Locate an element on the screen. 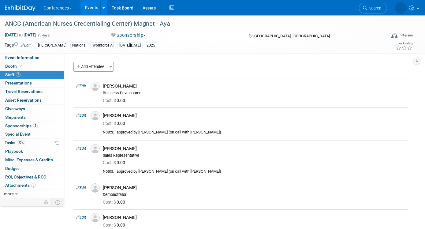 The image size is (425, 229). a: Event Information is located at coordinates (32, 57).